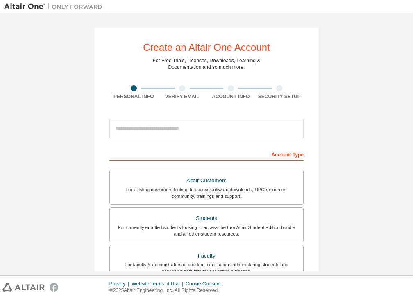 The height and width of the screenshot is (299, 413). What do you see at coordinates (207, 154) in the screenshot?
I see `div: Account Type` at bounding box center [207, 154].